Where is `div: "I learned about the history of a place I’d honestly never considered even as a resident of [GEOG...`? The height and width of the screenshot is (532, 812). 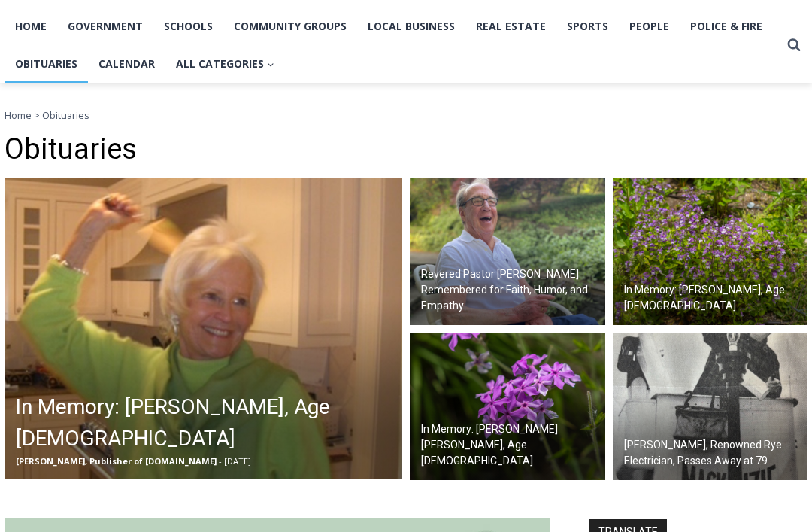 div: "I learned about the history of a place I’d honestly never considered even as a resident of [GEOG... is located at coordinates (545, 73).